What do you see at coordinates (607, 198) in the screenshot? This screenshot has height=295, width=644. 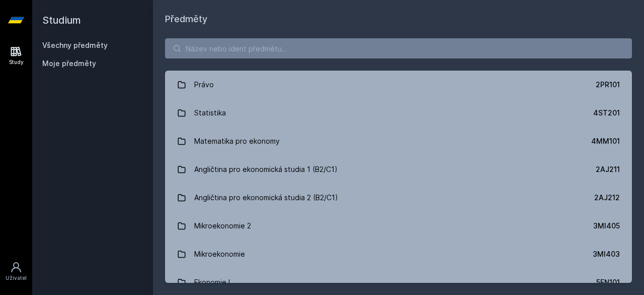 I see `div: 2AJ212` at bounding box center [607, 198].